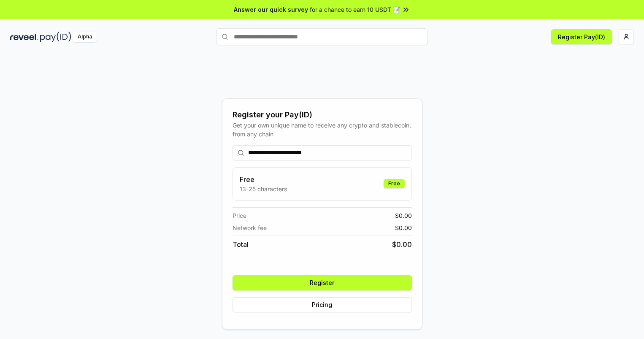 The height and width of the screenshot is (339, 644). Describe the element at coordinates (263, 189) in the screenshot. I see `p: 13-25 characters` at that location.